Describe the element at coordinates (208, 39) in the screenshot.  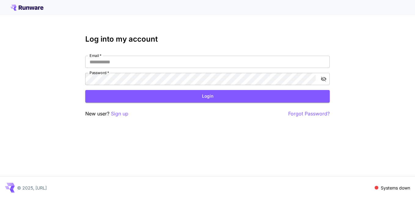
I see `h3: Log into my account` at that location.